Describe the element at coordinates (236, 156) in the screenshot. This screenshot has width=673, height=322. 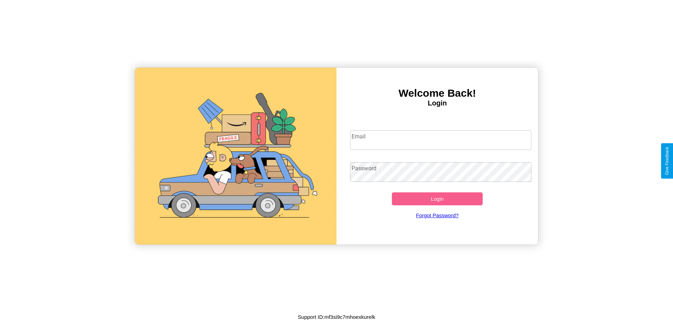
I see `img: gif` at that location.